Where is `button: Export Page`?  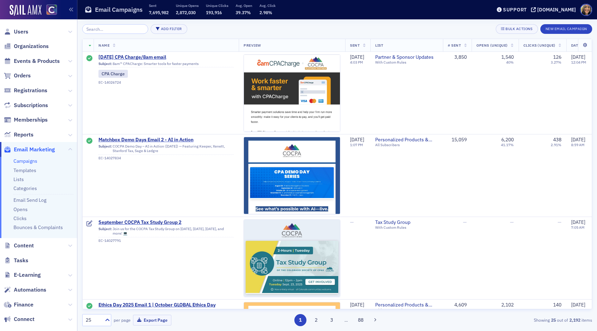 button: Export Page is located at coordinates (152, 320).